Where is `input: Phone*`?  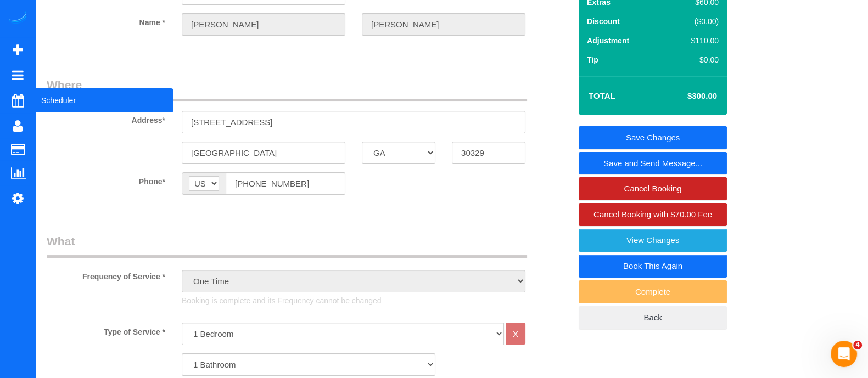
input: Phone* is located at coordinates (286, 183).